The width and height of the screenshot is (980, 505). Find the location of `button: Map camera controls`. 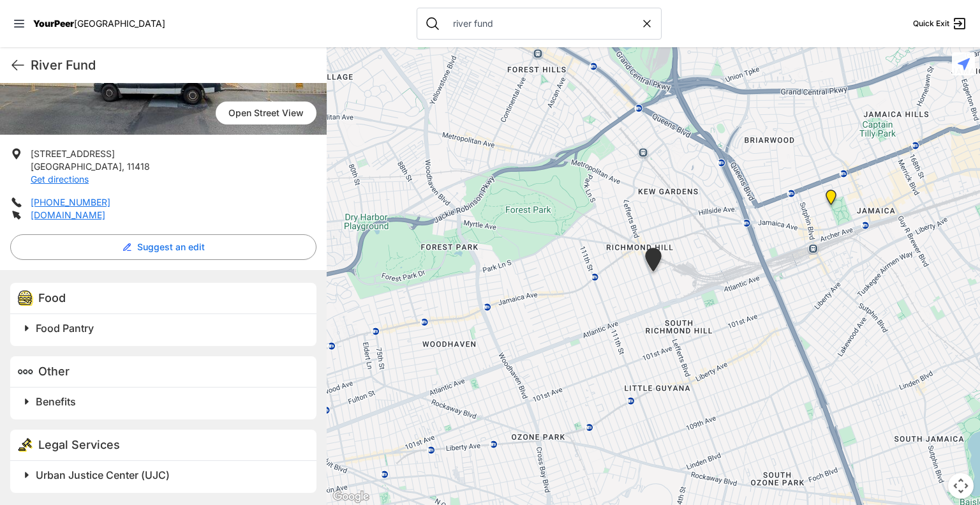

button: Map camera controls is located at coordinates (961, 486).